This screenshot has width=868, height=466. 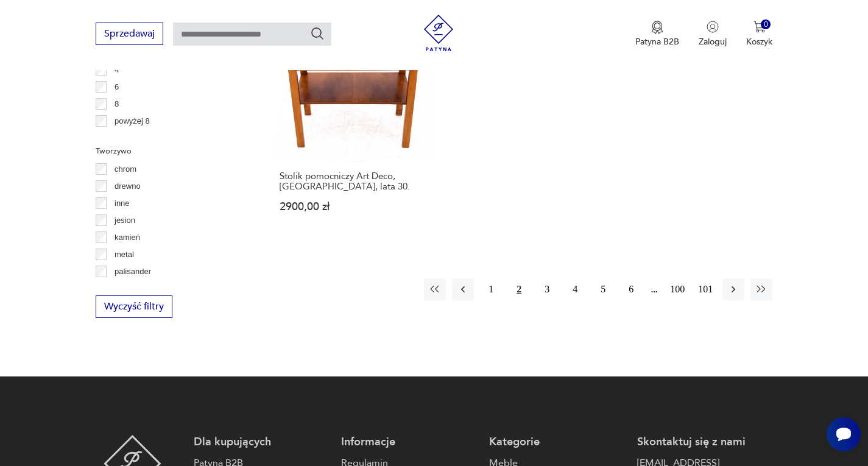 What do you see at coordinates (603, 290) in the screenshot?
I see `button: 5` at bounding box center [603, 290].